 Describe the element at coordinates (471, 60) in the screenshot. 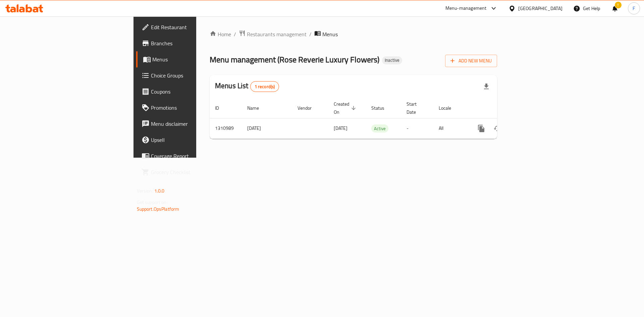

I see `button: Add New Menu` at that location.